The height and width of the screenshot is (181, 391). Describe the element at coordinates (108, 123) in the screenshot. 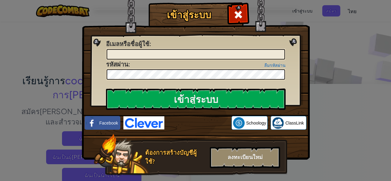

I see `span: Facebook` at that location.